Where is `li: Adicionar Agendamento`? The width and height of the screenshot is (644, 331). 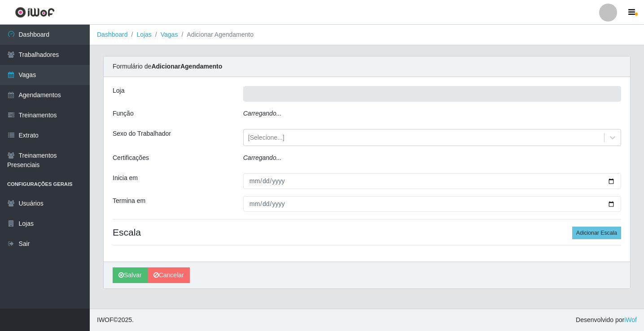 li: Adicionar Agendamento is located at coordinates (216, 34).